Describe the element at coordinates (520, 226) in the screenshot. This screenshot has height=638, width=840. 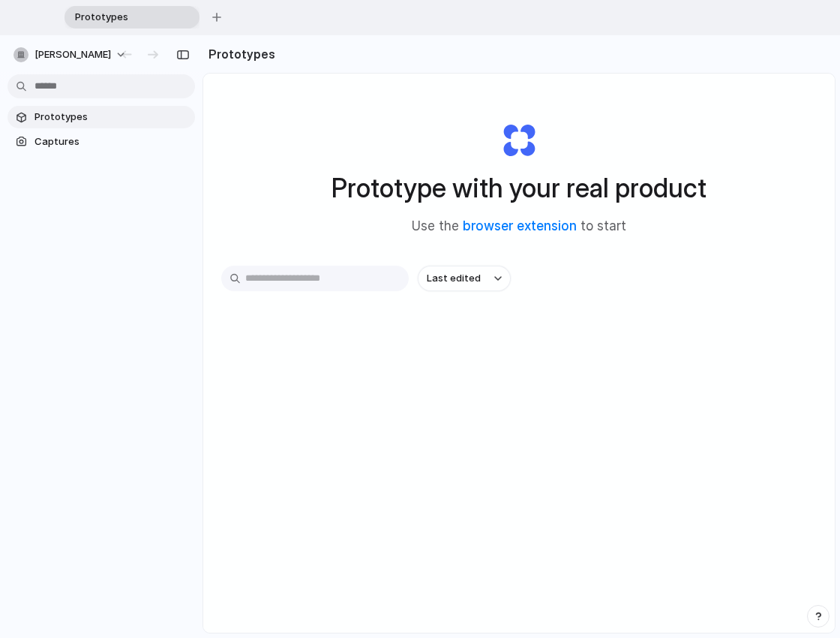
I see `a: browser extension` at that location.